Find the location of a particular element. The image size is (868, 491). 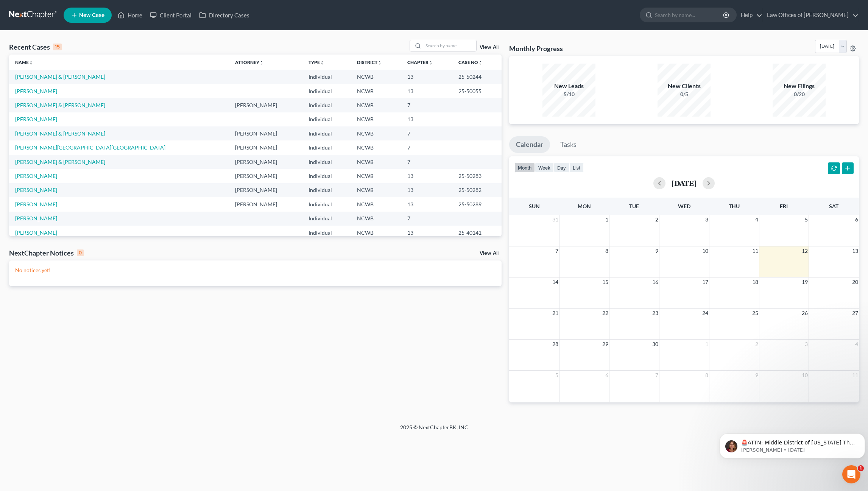

a: Nameunfold_more is located at coordinates (24, 62).